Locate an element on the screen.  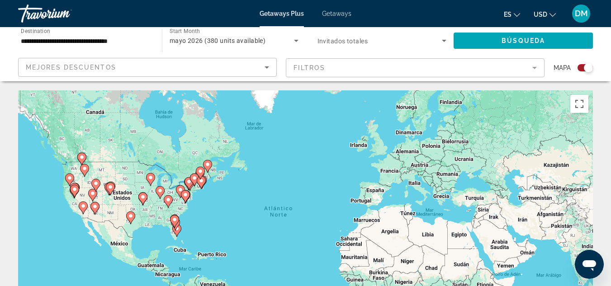
span: Mejores descuentos is located at coordinates (71, 67).